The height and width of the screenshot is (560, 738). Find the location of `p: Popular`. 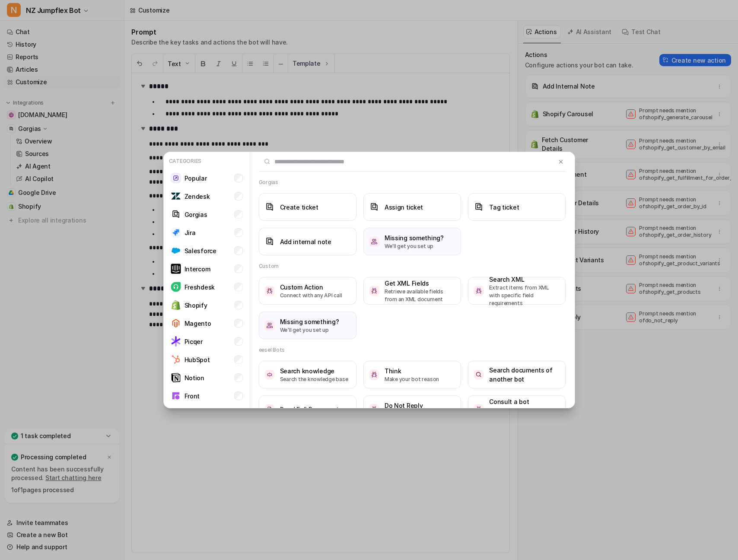

p: Popular is located at coordinates (196, 178).